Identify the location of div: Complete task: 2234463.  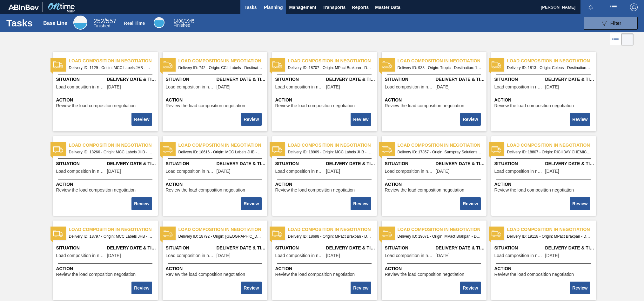
(581, 204).